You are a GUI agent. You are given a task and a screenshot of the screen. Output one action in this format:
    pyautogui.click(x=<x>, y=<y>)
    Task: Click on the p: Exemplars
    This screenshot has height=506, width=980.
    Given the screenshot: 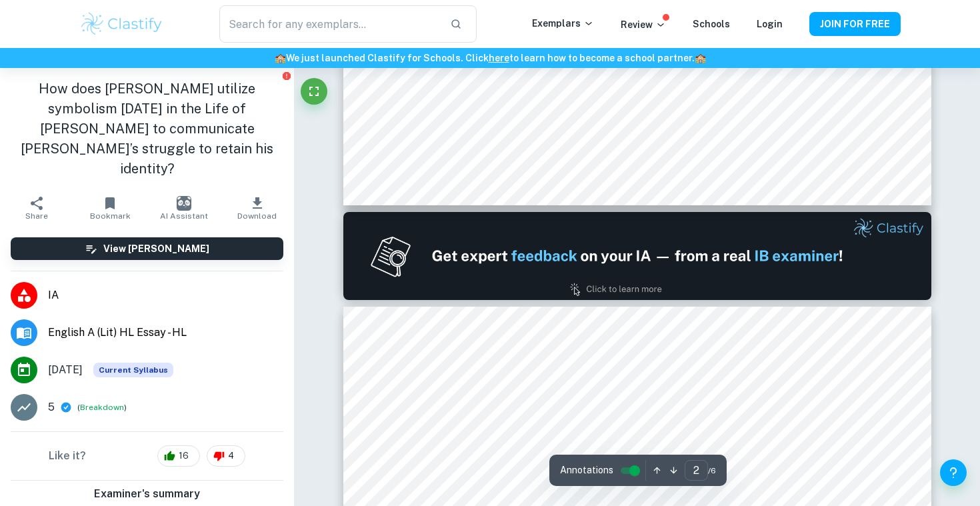 What is the action you would take?
    pyautogui.click(x=562, y=24)
    